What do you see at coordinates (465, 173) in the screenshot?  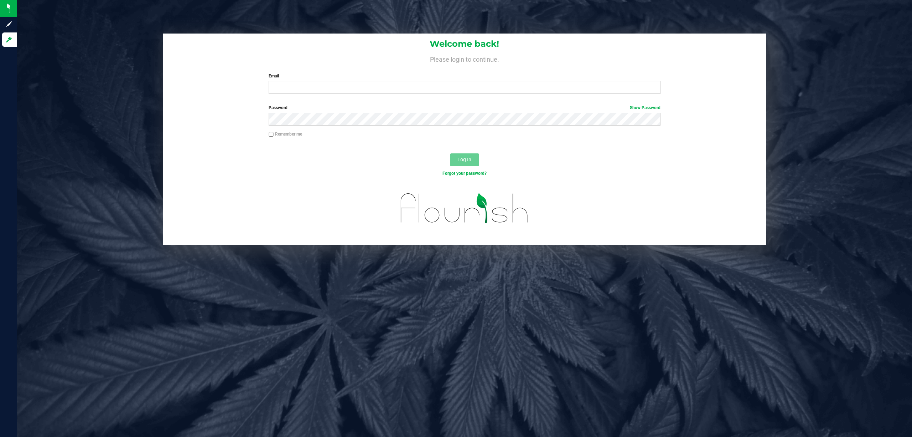 I see `a: Forgot your password?` at bounding box center [465, 173].